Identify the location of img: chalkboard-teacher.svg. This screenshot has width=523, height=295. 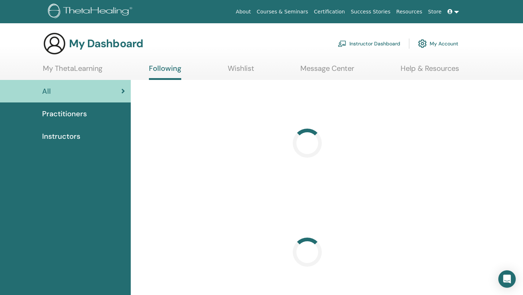
(342, 44).